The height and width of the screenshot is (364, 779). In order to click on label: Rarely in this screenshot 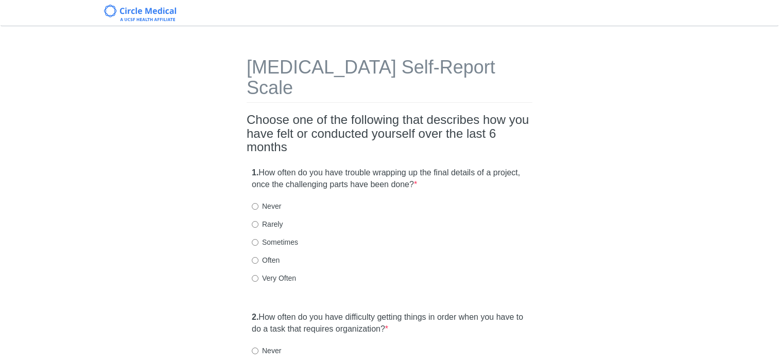, I will do `click(267, 224)`.